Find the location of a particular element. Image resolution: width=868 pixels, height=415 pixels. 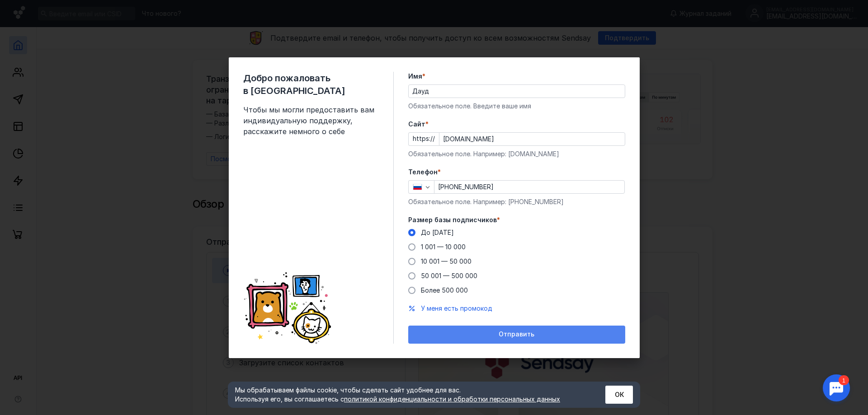

span: У меня есть промокод is located at coordinates (457, 308).